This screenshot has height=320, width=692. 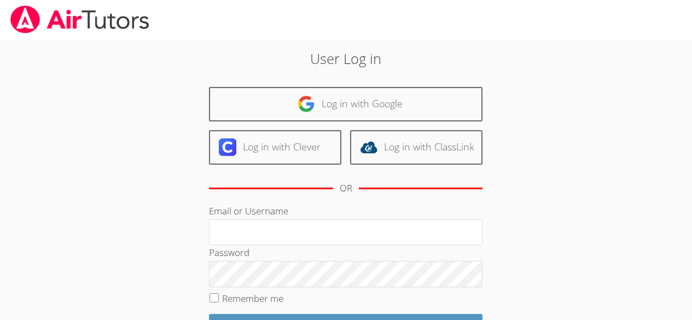 What do you see at coordinates (306, 104) in the screenshot?
I see `img: google-logo-50288ca7cdecda66e5e0955fdab243c47b7ad437acaf1139b6f446037453330a.svg` at bounding box center [306, 104].